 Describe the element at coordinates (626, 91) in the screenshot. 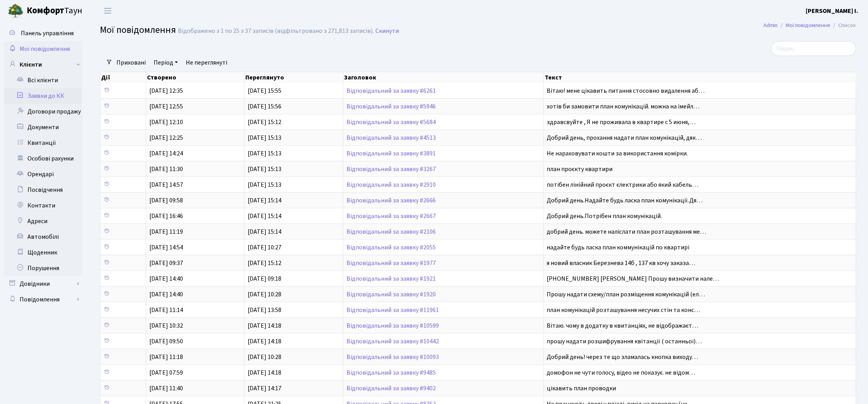

I see `span: Вітаю! мене цікавить питання стосовно видалення аб…` at that location.